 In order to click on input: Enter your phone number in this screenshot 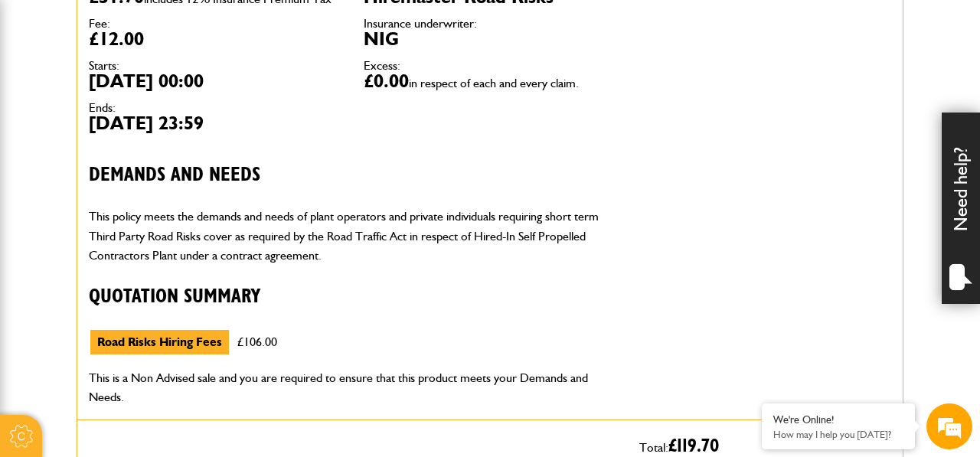, I will do `click(150, 249)`.